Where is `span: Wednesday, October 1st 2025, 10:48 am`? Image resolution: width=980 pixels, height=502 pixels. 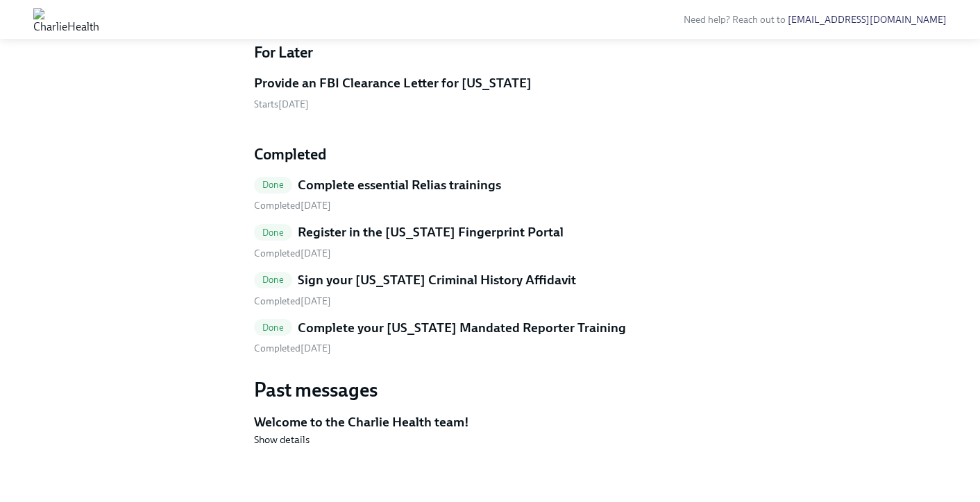 span: Wednesday, October 1st 2025, 10:48 am is located at coordinates (292, 206).